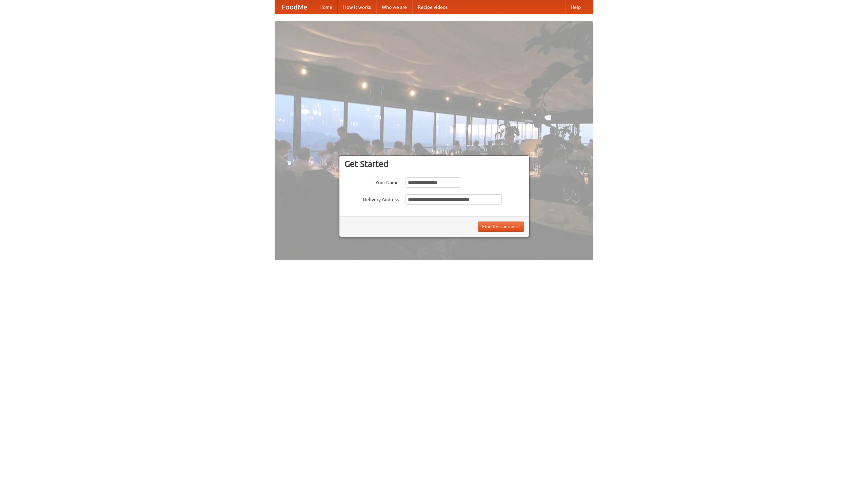 The width and height of the screenshot is (868, 480). Describe the element at coordinates (357, 7) in the screenshot. I see `a: How it works` at that location.